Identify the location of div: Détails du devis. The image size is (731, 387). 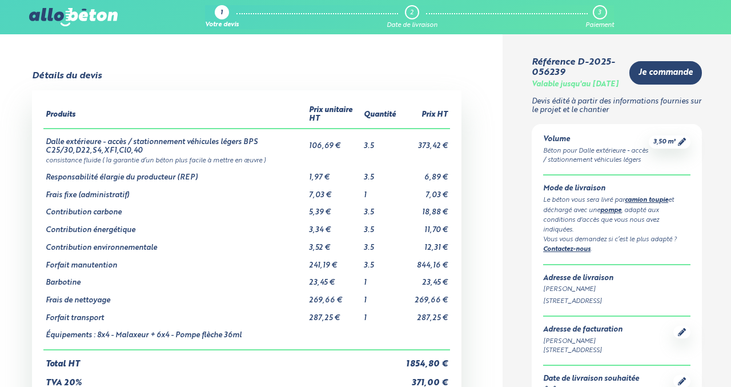
(67, 76).